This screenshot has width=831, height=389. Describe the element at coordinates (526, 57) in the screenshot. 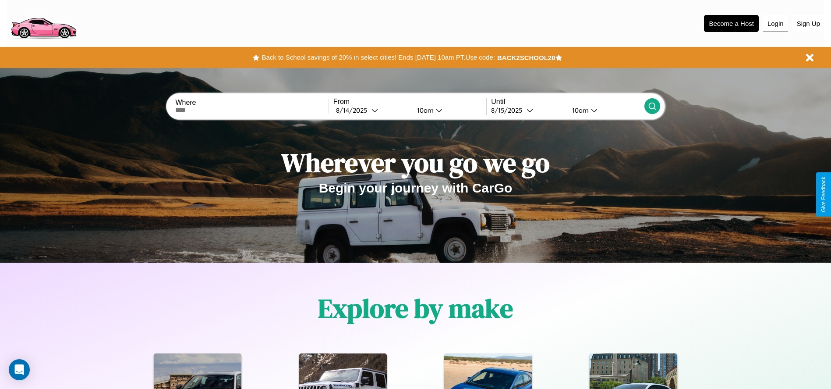

I see `b: BACK2SCHOOL20` at that location.